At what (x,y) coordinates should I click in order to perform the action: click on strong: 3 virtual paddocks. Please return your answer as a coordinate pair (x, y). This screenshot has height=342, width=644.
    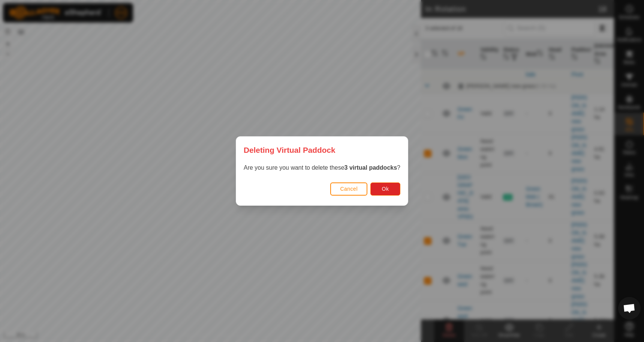
    Looking at the image, I should click on (371, 168).